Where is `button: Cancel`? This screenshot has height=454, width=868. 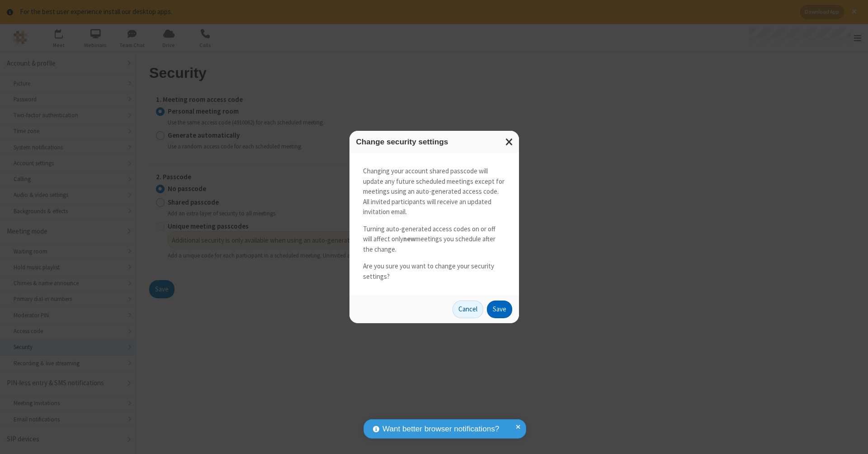 button: Cancel is located at coordinates (468, 309).